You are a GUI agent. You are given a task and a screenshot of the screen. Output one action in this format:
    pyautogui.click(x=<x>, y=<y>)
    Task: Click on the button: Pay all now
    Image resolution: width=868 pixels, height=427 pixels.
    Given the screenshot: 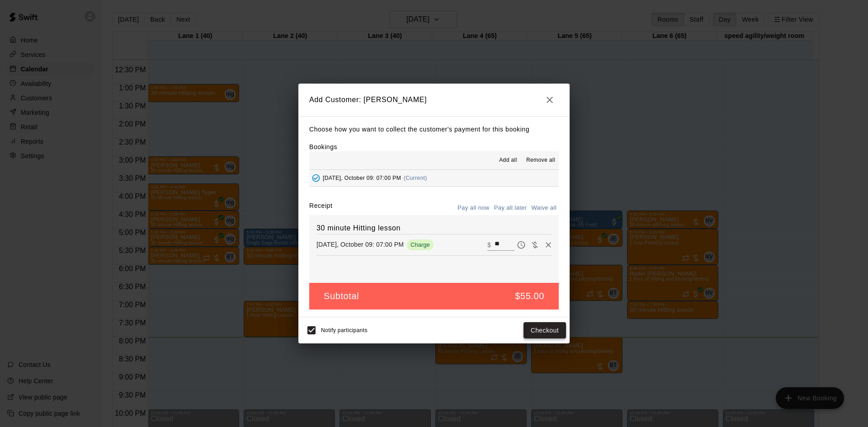 What is the action you would take?
    pyautogui.click(x=473, y=208)
    